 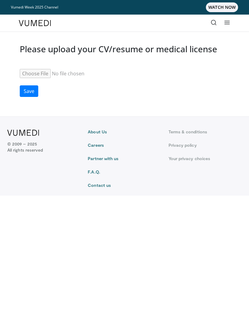 I want to click on a: Privacy policy, so click(x=205, y=145).